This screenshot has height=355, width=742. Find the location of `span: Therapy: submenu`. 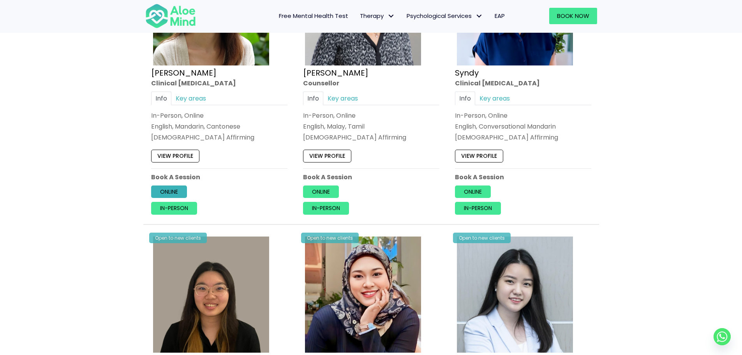

span: Therapy: submenu is located at coordinates (391, 16).